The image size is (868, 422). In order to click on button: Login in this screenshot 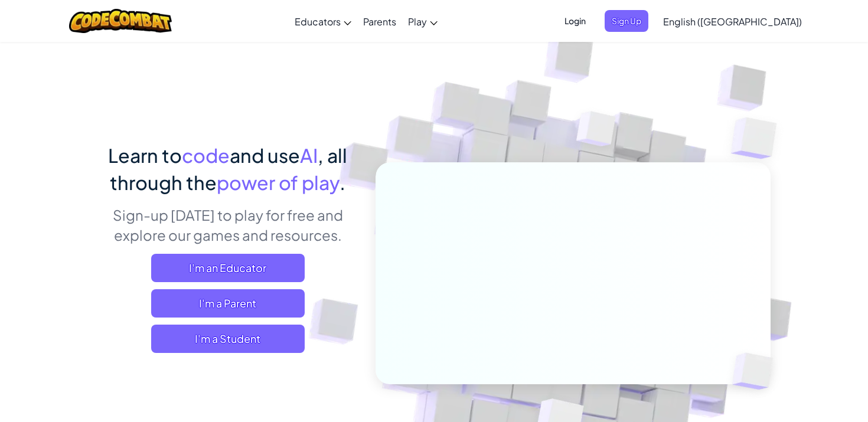, I will do `click(575, 21)`.